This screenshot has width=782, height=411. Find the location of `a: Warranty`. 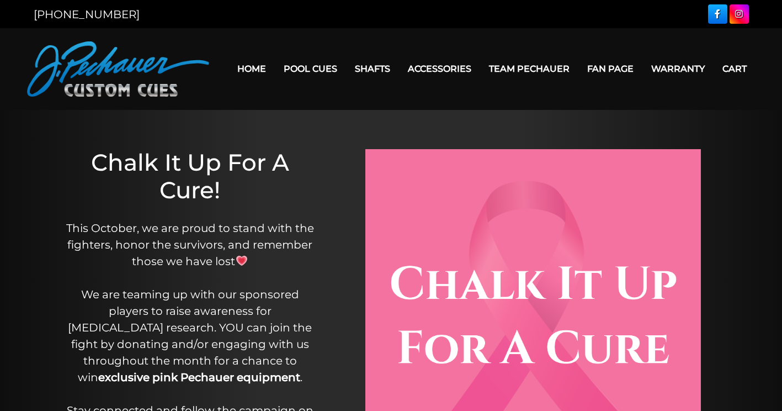

a: Warranty is located at coordinates (678, 68).